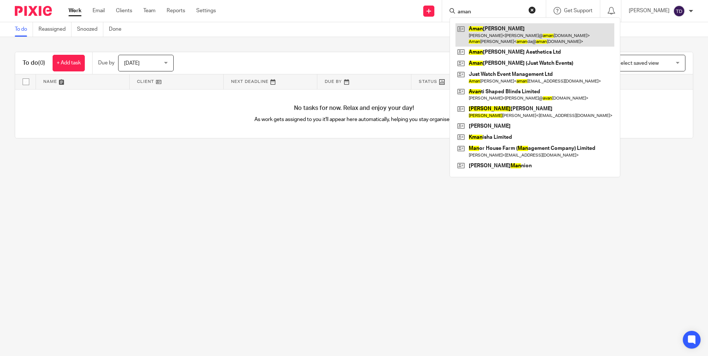 This screenshot has width=708, height=356. Describe the element at coordinates (490, 12) in the screenshot. I see `input: Search` at that location.